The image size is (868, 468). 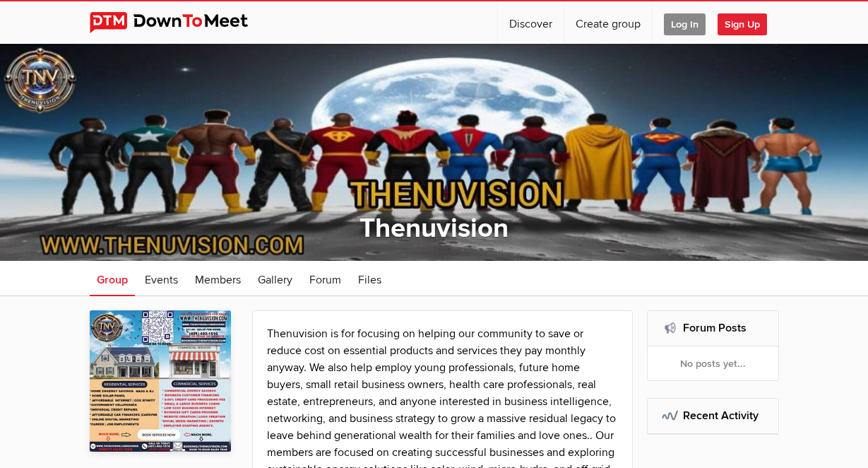 What do you see at coordinates (684, 23) in the screenshot?
I see `a: Log In` at bounding box center [684, 23].